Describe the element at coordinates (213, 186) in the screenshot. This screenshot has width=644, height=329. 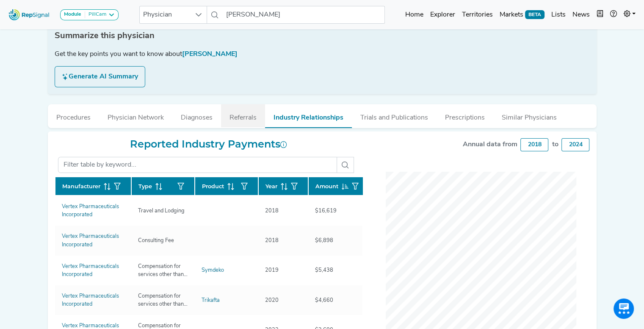
I see `span: Product` at that location.